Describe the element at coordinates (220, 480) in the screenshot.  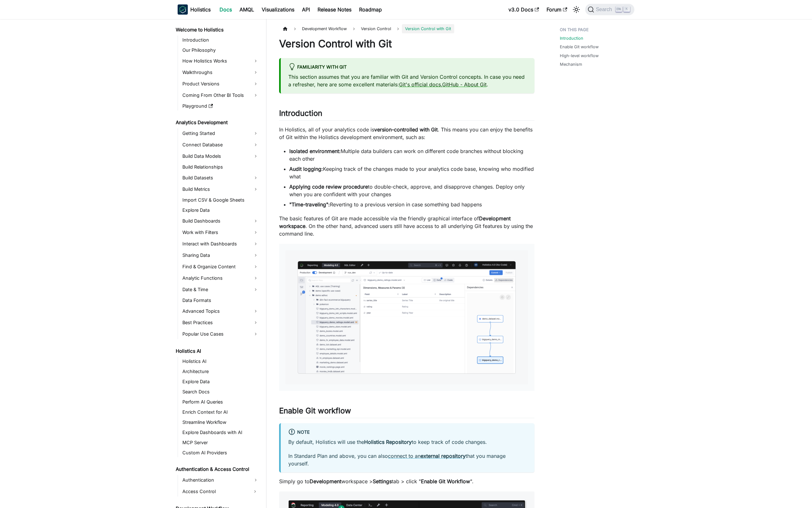
I see `a: Authentication` at that location.